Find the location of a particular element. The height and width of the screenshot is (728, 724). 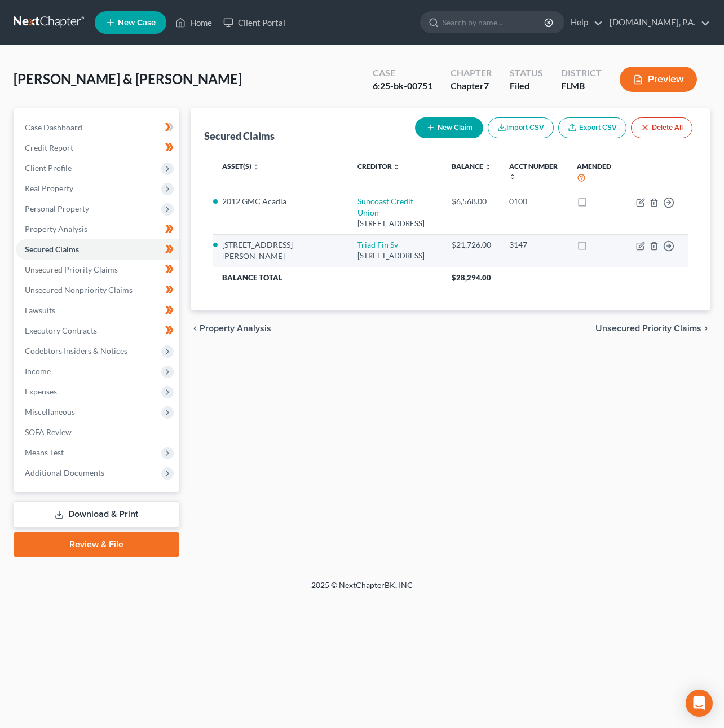

a: Creditor unfold_more is located at coordinates (378, 166).